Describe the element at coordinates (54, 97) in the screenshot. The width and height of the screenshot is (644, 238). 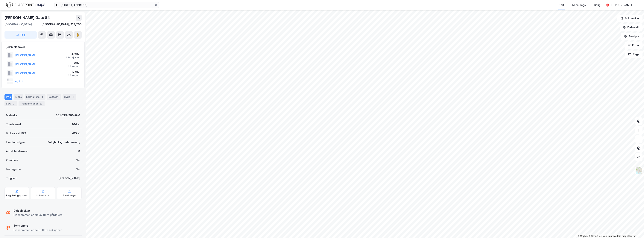
I see `div: Datasett` at that location.